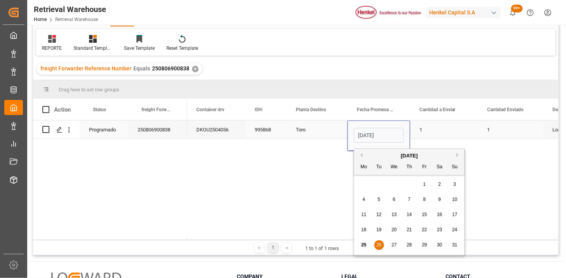 The image size is (566, 278). I want to click on div: 995868, so click(266, 129).